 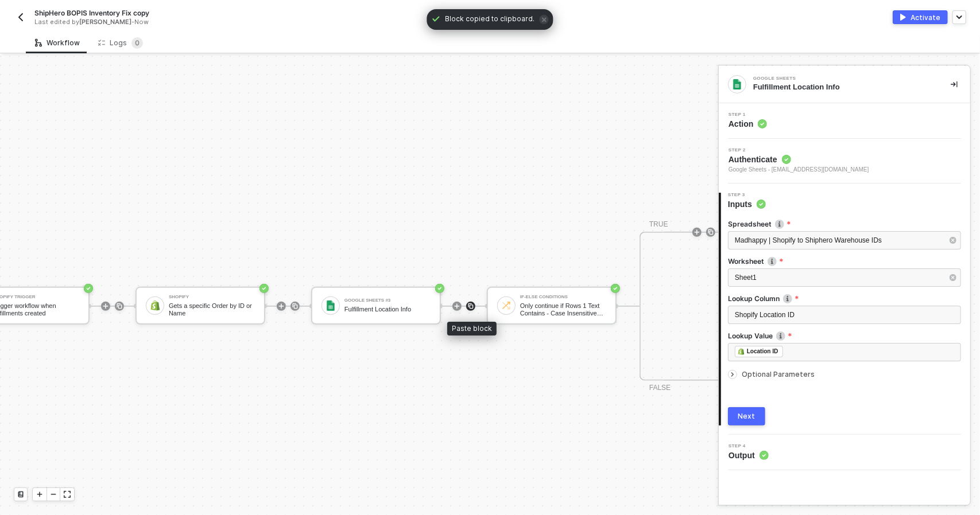 I want to click on span: Step 4, so click(x=748, y=446).